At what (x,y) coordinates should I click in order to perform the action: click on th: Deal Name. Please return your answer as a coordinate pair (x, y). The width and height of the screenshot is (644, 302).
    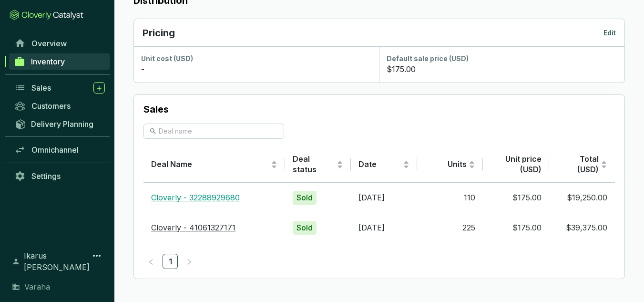
    Looking at the image, I should click on (214, 165).